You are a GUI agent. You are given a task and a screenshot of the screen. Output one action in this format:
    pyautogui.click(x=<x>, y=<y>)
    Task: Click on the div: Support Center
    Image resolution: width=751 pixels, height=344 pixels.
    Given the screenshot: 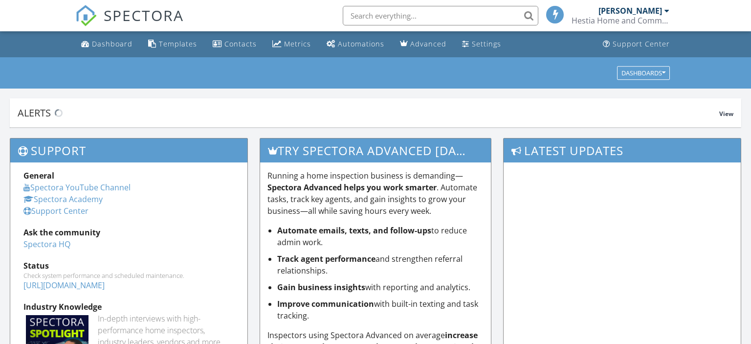 What is the action you would take?
    pyautogui.click(x=641, y=44)
    